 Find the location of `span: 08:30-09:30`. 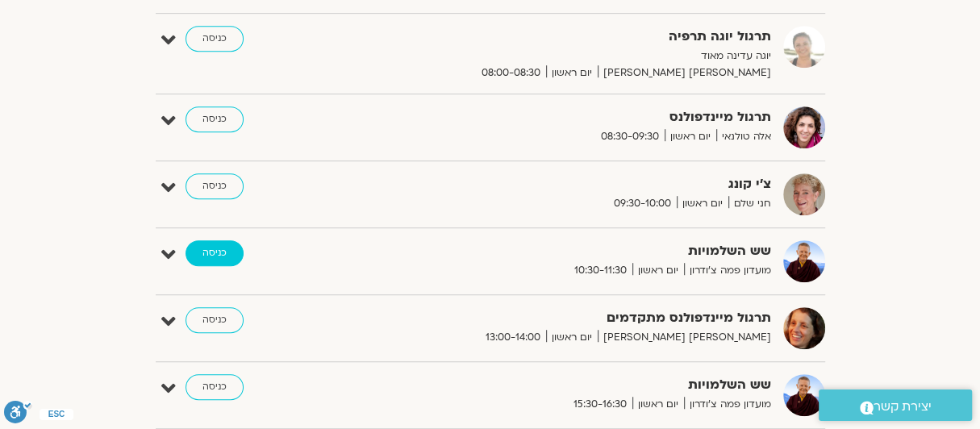

span: 08:30-09:30 is located at coordinates (630, 137).